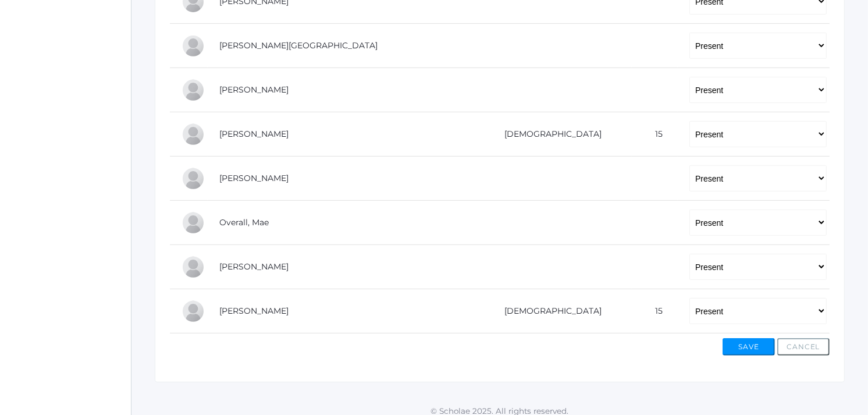  Describe the element at coordinates (193, 223) in the screenshot. I see `div: Mae Overall` at that location.